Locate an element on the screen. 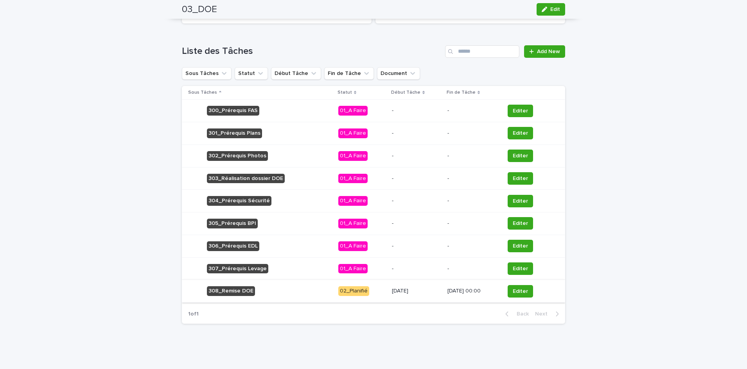 The width and height of the screenshot is (747, 369). div: 301_Prérequis Plans is located at coordinates (234, 133).